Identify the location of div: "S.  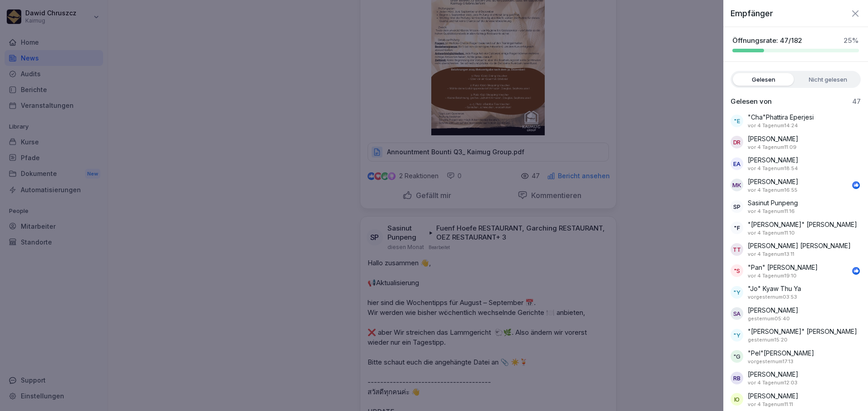
(736, 271).